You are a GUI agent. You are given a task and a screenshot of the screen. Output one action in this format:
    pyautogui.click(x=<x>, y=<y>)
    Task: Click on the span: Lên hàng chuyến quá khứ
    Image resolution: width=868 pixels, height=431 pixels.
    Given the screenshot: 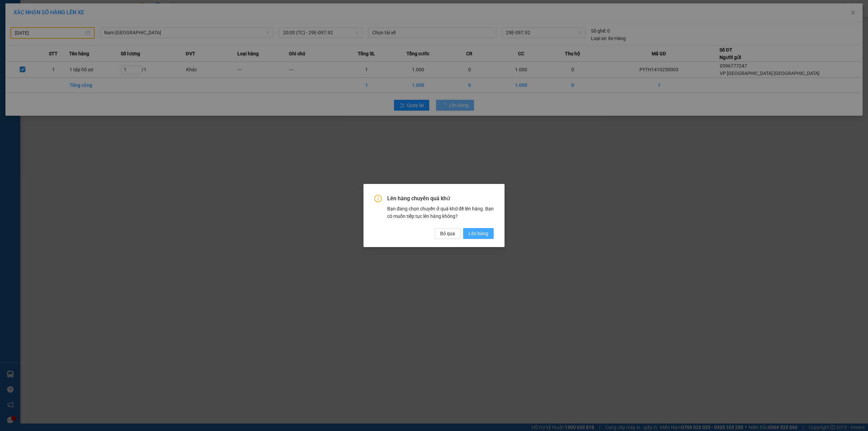 What is the action you would take?
    pyautogui.click(x=441, y=198)
    